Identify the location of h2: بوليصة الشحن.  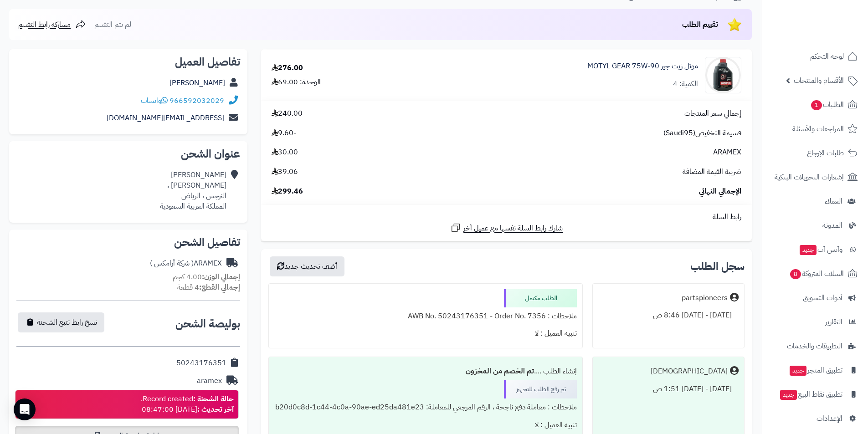
(208, 324).